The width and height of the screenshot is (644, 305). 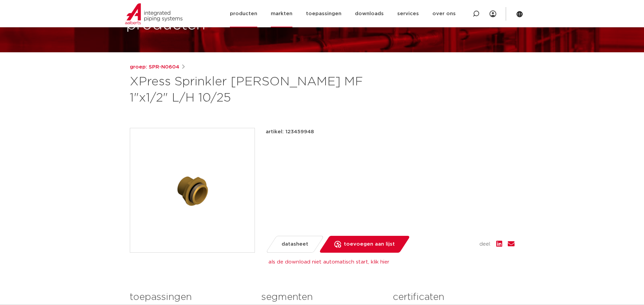 I want to click on span: toevoegen aan lijst, so click(x=369, y=244).